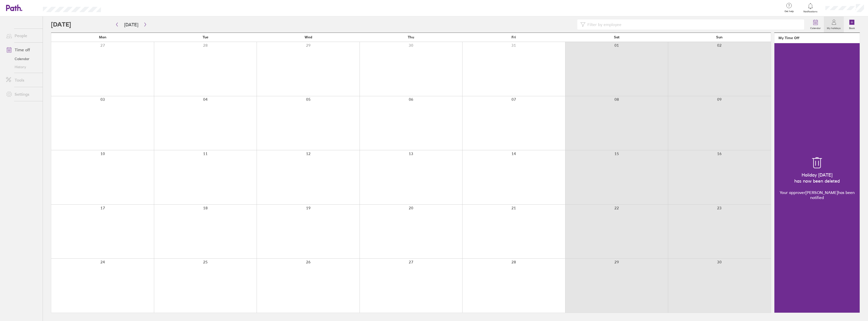 The width and height of the screenshot is (868, 321). Describe the element at coordinates (852, 27) in the screenshot. I see `label: Book` at that location.